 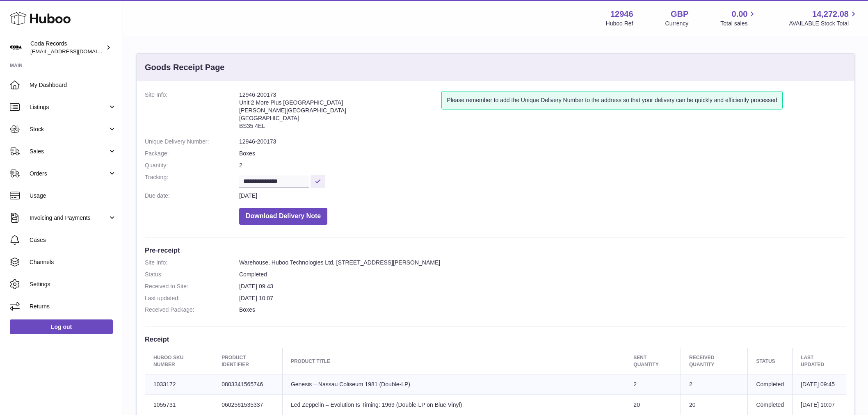 What do you see at coordinates (622, 14) in the screenshot?
I see `strong: 12946` at bounding box center [622, 14].